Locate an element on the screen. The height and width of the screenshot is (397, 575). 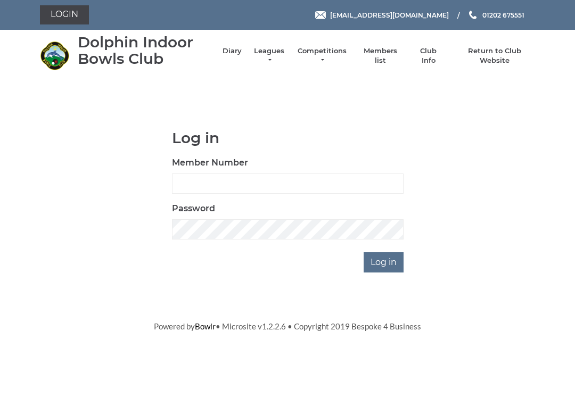
a: Club Info is located at coordinates (429, 56).